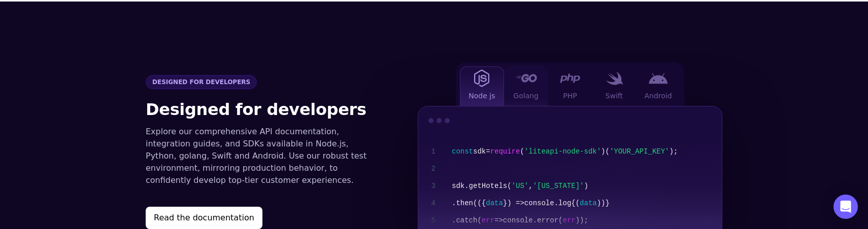  I want to click on span: Swift, so click(614, 96).